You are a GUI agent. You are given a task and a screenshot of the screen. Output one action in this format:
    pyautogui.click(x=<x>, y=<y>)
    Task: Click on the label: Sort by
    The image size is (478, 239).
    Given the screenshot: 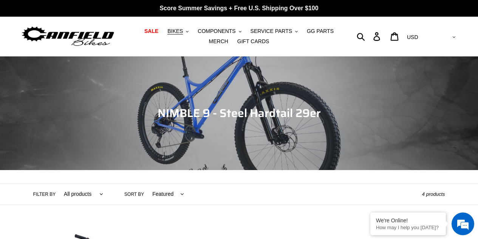 What is the action you would take?
    pyautogui.click(x=134, y=194)
    